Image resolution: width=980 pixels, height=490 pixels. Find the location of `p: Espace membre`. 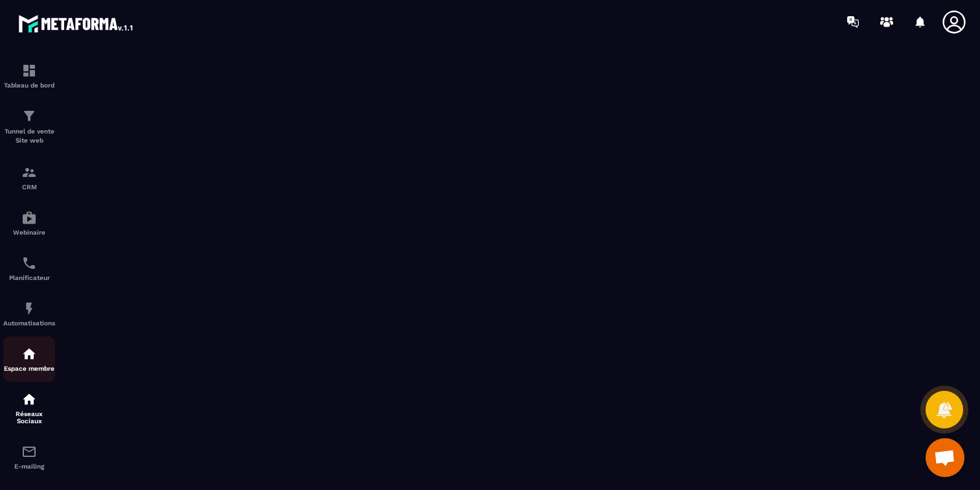

p: Espace membre is located at coordinates (29, 368).